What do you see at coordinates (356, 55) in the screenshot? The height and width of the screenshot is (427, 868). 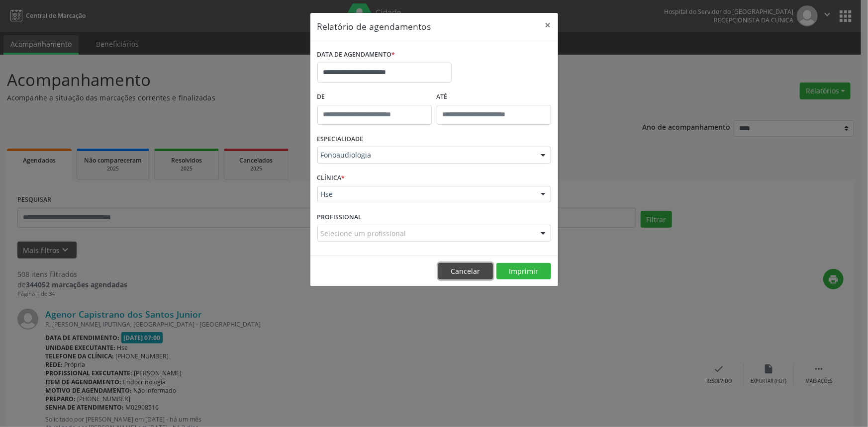 I see `label: DATA DE AGENDAMENTO` at bounding box center [356, 55].